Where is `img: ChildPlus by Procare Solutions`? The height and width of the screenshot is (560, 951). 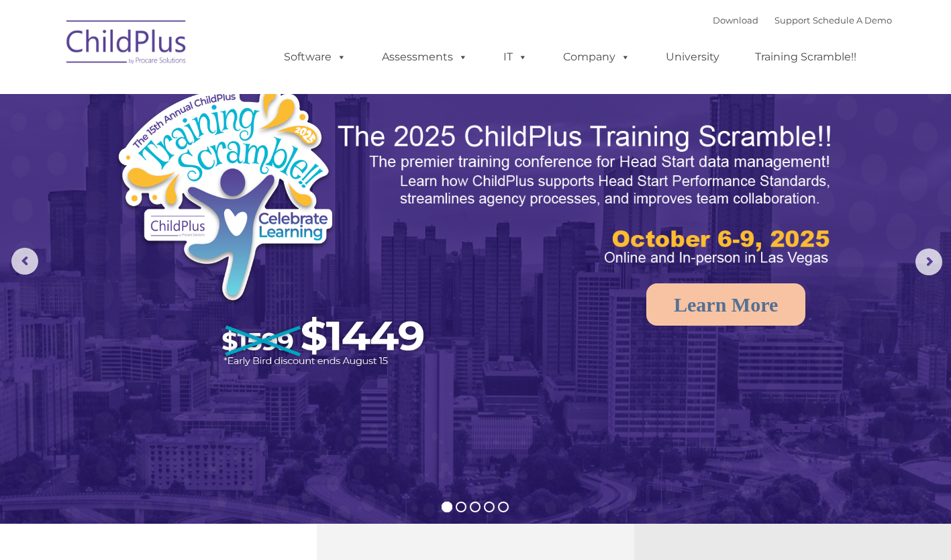 img: ChildPlus by Procare Solutions is located at coordinates (127, 44).